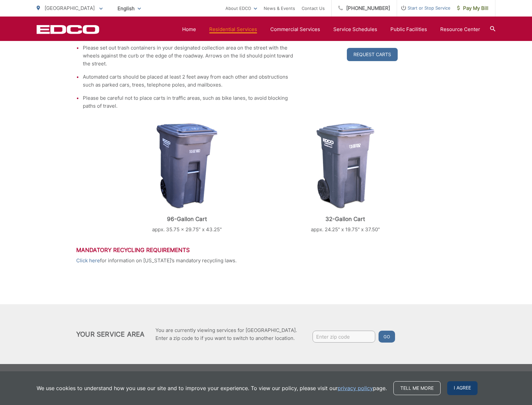 This screenshot has width=532, height=405. What do you see at coordinates (355, 388) in the screenshot?
I see `a: privacy policy` at bounding box center [355, 388].